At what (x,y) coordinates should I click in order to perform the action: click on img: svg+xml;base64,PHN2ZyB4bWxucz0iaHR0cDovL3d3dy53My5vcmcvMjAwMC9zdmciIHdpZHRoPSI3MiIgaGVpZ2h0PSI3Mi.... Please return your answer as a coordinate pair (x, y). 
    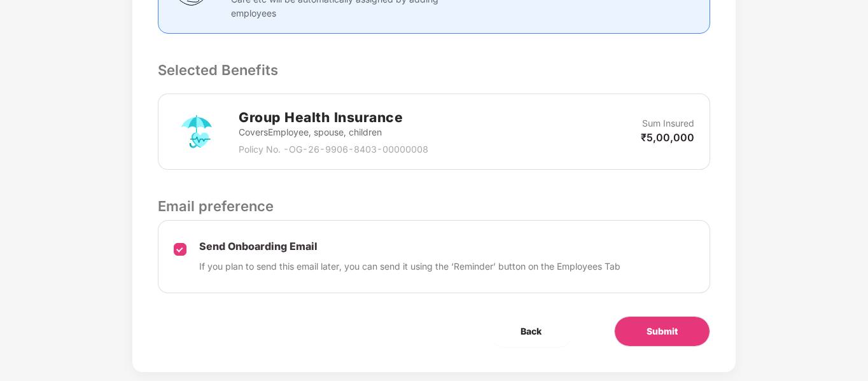
    Looking at the image, I should click on (197, 131).